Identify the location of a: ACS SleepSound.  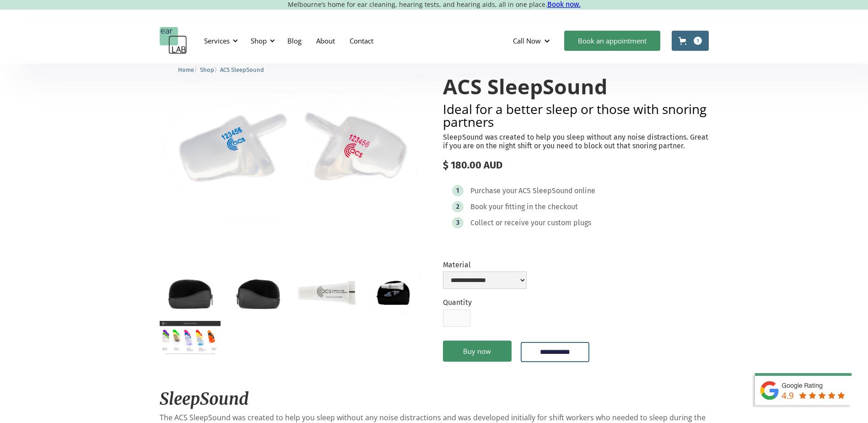
(242, 69).